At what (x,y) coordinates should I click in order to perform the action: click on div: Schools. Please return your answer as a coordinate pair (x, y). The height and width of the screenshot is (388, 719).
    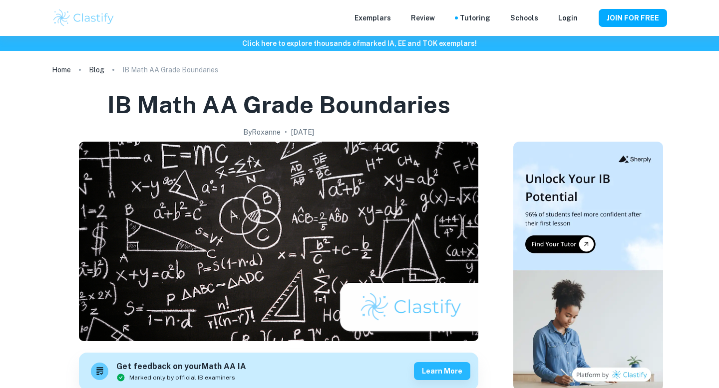
    Looking at the image, I should click on (524, 18).